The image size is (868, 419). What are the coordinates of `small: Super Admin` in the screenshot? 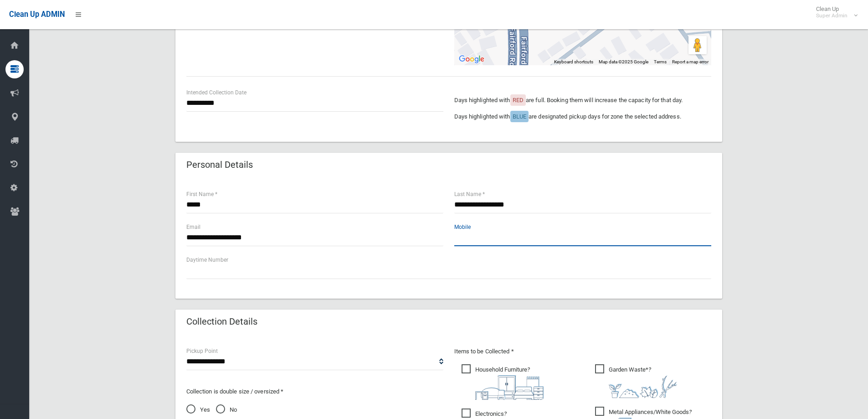 It's located at (832, 15).